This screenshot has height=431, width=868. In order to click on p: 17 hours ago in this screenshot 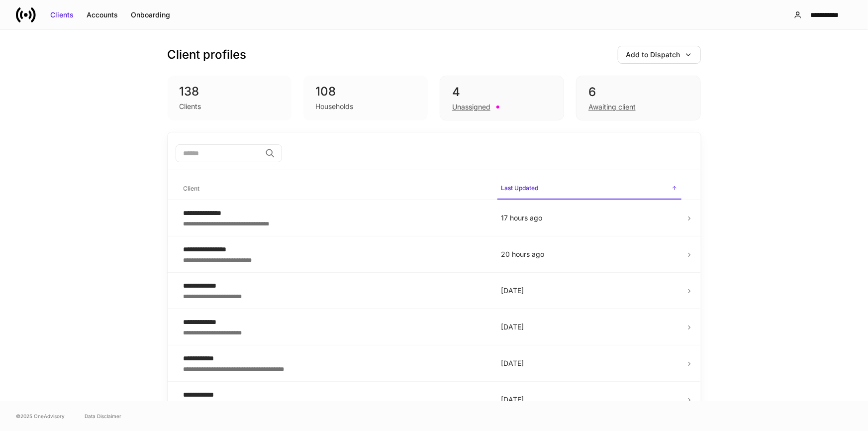, I will do `click(589, 218)`.